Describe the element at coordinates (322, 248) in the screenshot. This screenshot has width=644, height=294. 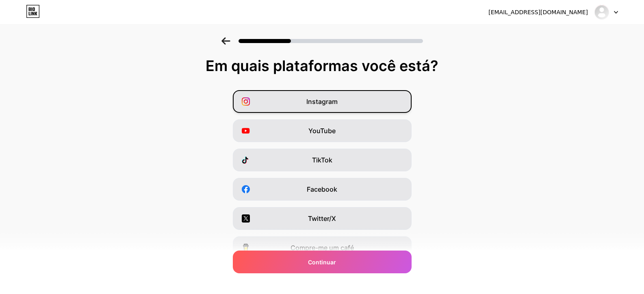
I see `font: Compre-me um café` at that location.